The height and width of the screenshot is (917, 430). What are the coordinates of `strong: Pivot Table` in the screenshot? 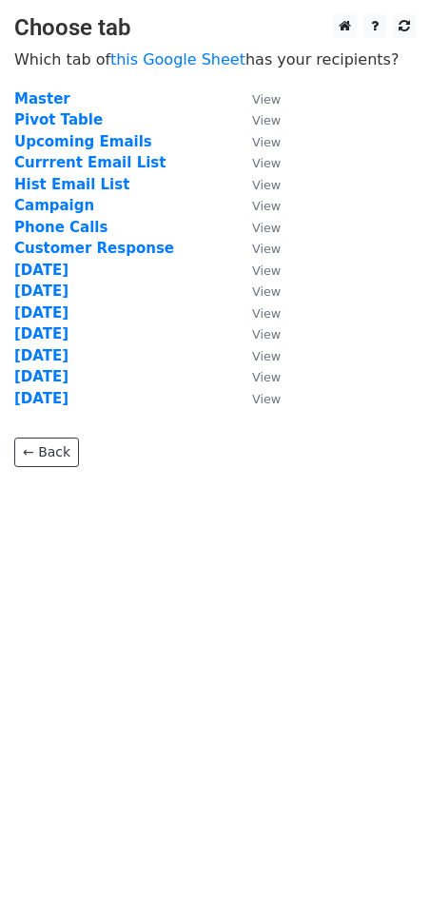 It's located at (58, 120).